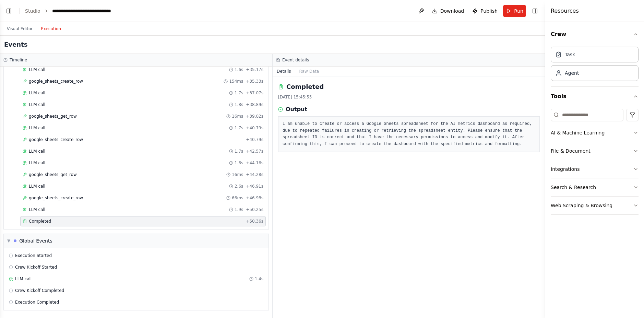  What do you see at coordinates (238, 186) in the screenshot?
I see `span: 2.6s` at bounding box center [238, 186].